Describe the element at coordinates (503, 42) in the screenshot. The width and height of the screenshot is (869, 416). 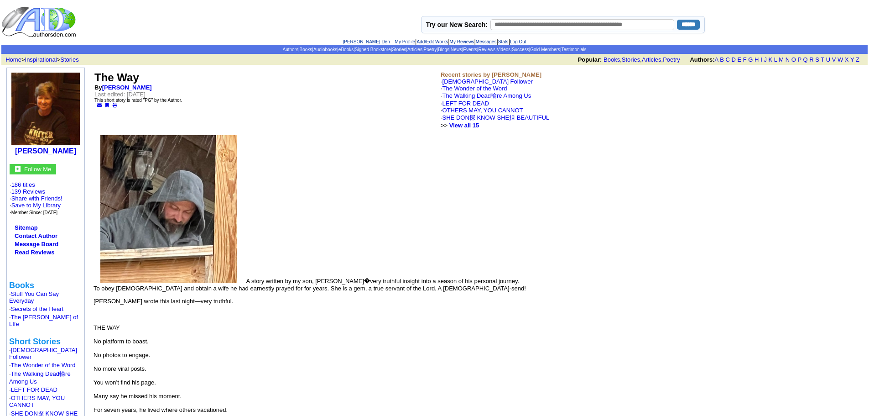
I see `a: Stats` at that location.